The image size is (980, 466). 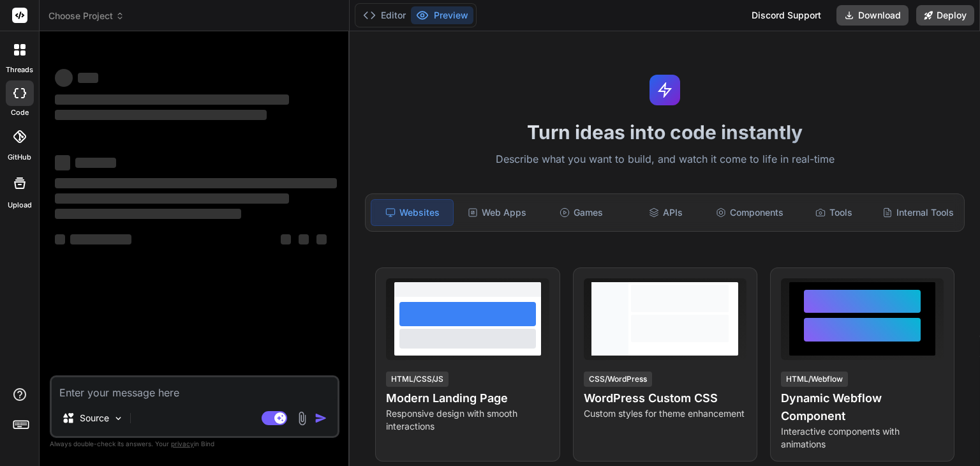 I want to click on div: Games, so click(x=581, y=213).